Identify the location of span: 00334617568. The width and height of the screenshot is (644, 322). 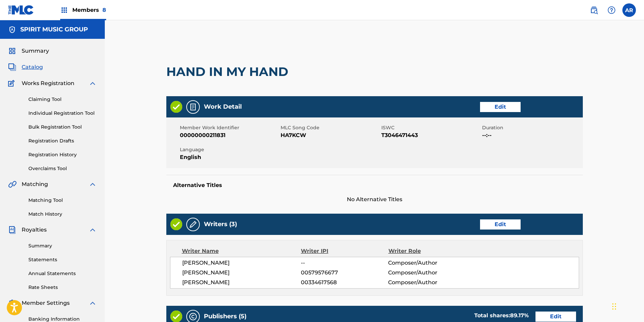
(344, 282).